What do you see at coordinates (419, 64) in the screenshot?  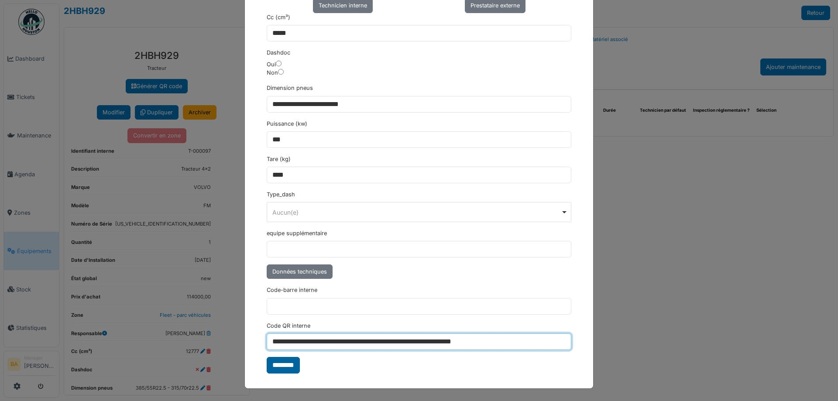 I see `div: Oui` at bounding box center [419, 64].